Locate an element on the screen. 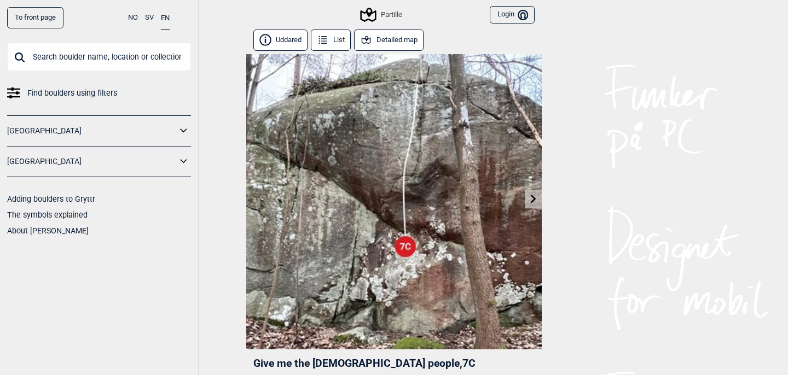  button: EN is located at coordinates (165, 18).